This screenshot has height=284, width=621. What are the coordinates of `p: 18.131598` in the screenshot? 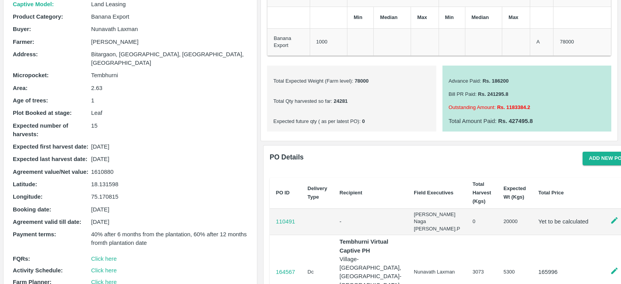 It's located at (169, 184).